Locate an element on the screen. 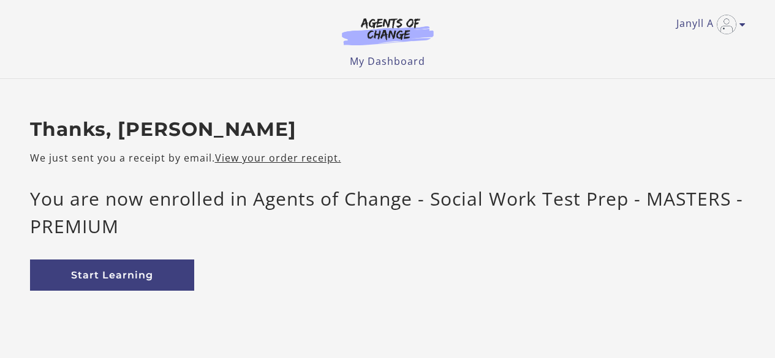 The height and width of the screenshot is (358, 775). img: Agents of Change Logo is located at coordinates (388, 31).